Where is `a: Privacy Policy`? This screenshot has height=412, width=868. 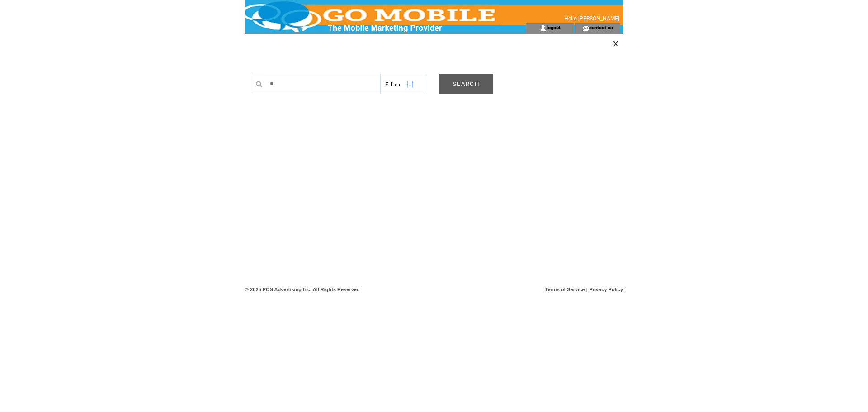
a: Privacy Policy is located at coordinates (606, 289).